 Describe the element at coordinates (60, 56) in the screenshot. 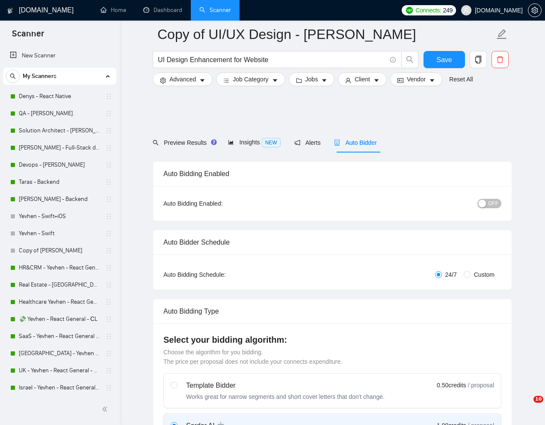

I see `a: New Scanner` at that location.